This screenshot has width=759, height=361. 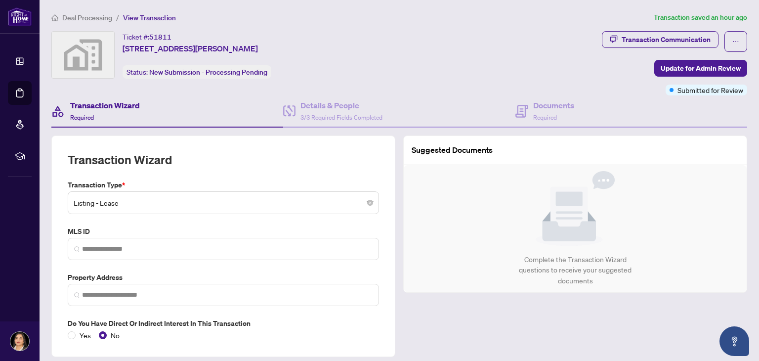 What do you see at coordinates (120, 160) in the screenshot?
I see `h2: Transaction Wizard` at bounding box center [120, 160].